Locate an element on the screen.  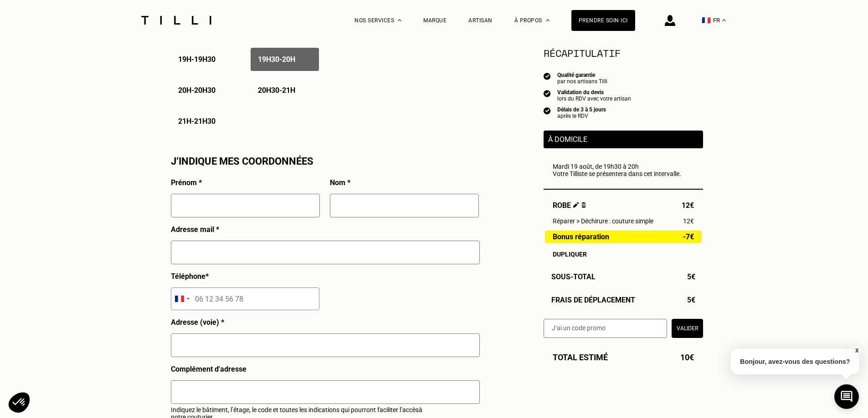
p: Complément d'adresse is located at coordinates (208, 369).